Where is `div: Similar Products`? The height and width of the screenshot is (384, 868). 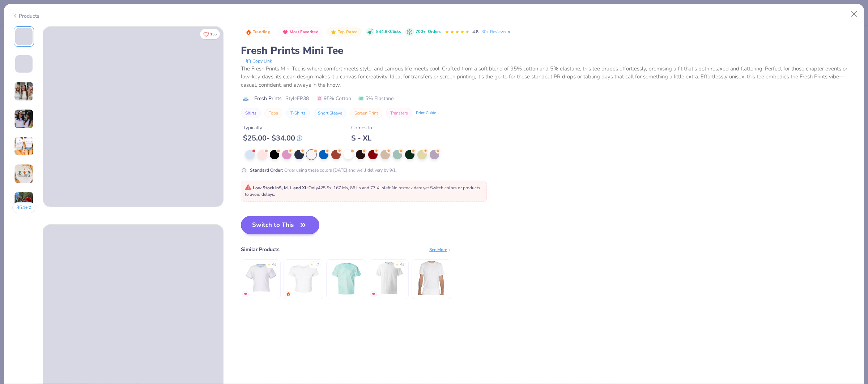
div: Similar Products is located at coordinates (260, 249).